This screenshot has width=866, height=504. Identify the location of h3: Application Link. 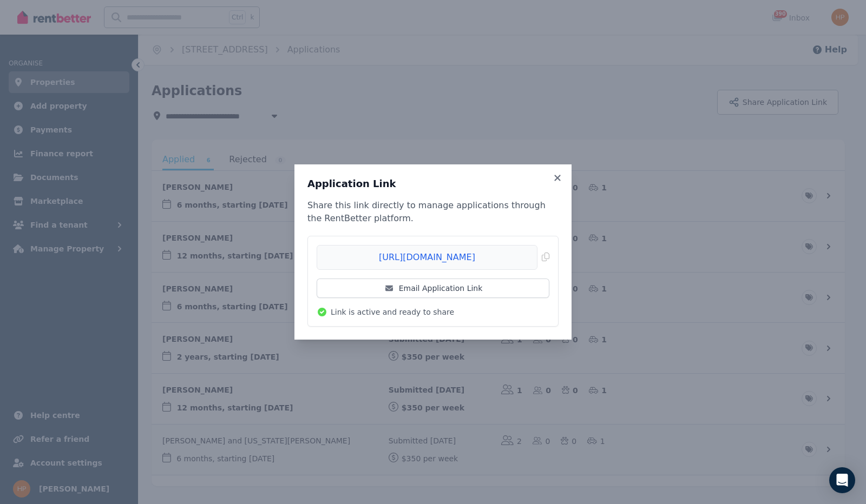
(433, 184).